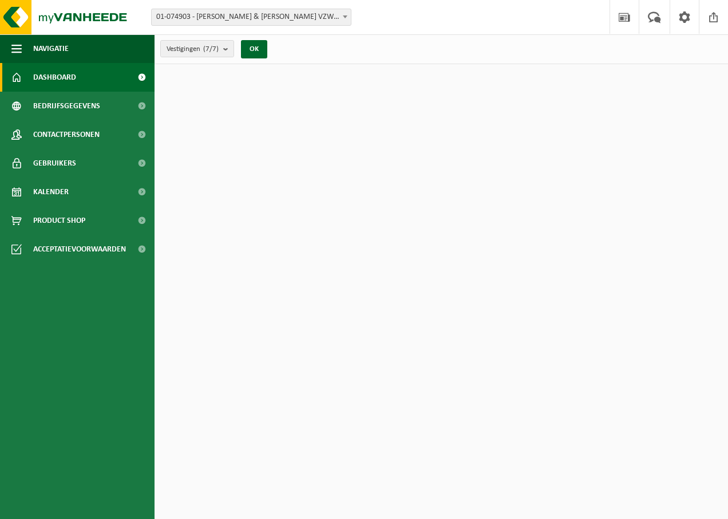 The height and width of the screenshot is (519, 728). Describe the element at coordinates (211, 49) in the screenshot. I see `count: (7/7)` at that location.